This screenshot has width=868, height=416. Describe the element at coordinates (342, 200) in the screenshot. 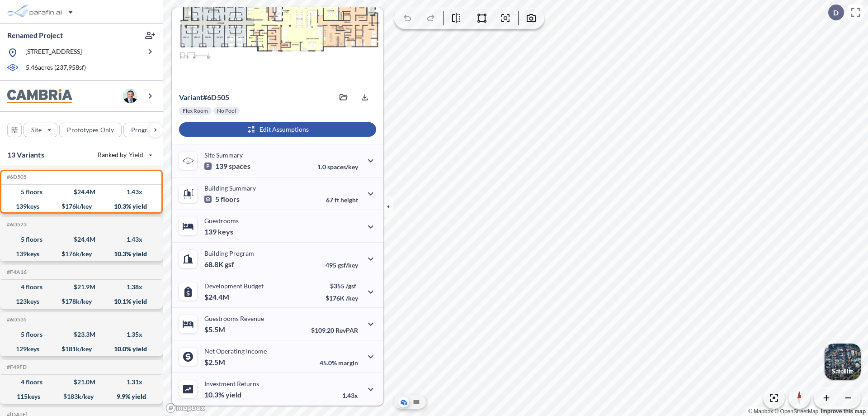

I see `p: 67` at that location.